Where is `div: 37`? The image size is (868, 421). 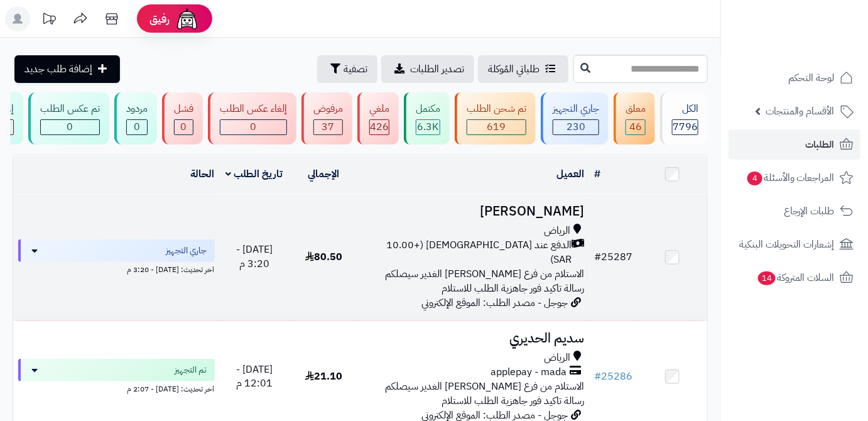 div: 37 is located at coordinates (328, 127).